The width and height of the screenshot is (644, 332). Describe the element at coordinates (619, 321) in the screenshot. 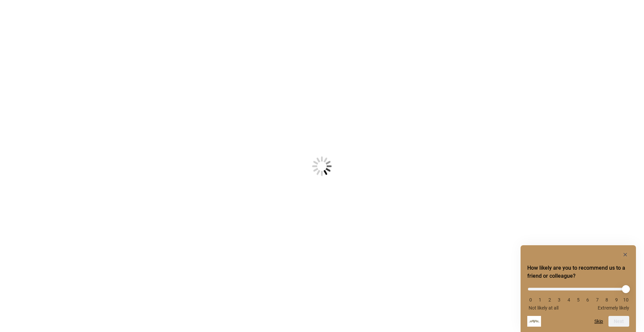

I see `button: Next question` at that location.